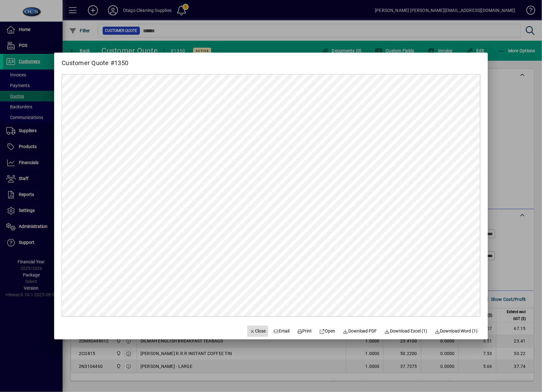 This screenshot has height=392, width=542. I want to click on span: Download Word (1), so click(456, 331).